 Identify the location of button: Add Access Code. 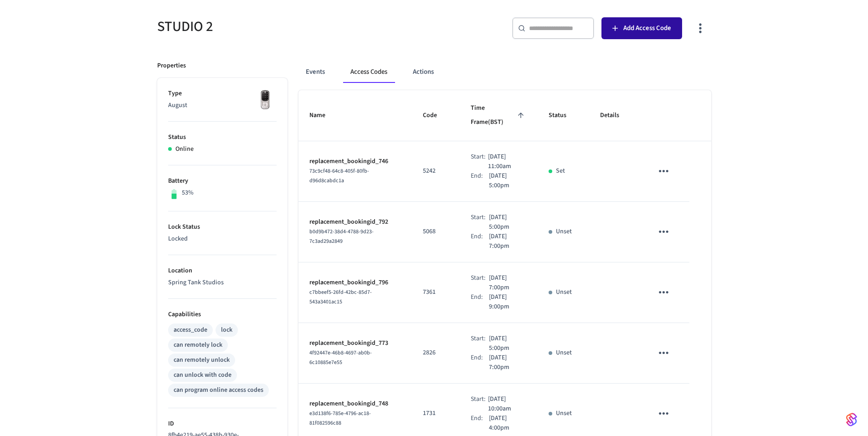
(642, 29).